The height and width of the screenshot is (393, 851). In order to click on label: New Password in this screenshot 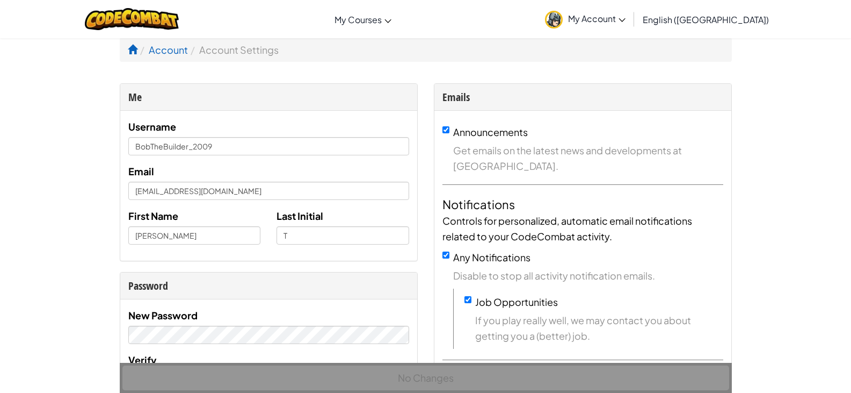, I will do `click(163, 315)`.